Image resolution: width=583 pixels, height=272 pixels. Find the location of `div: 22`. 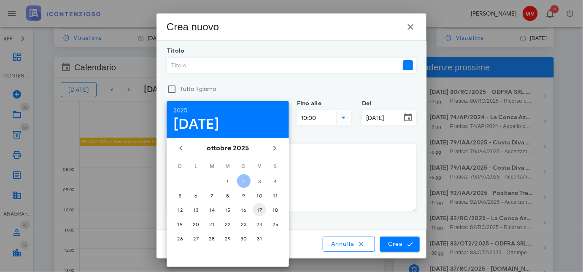

div: 22 is located at coordinates (228, 224).